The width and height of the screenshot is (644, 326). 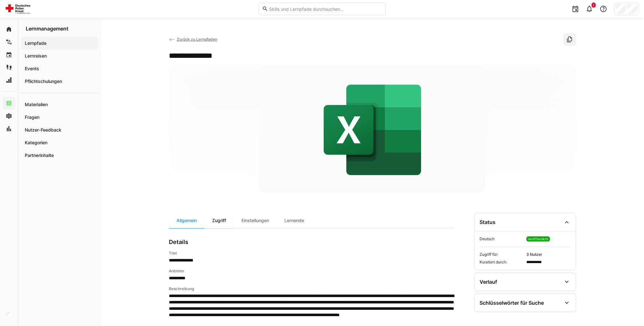 I want to click on span: Deutsch, so click(x=502, y=239).